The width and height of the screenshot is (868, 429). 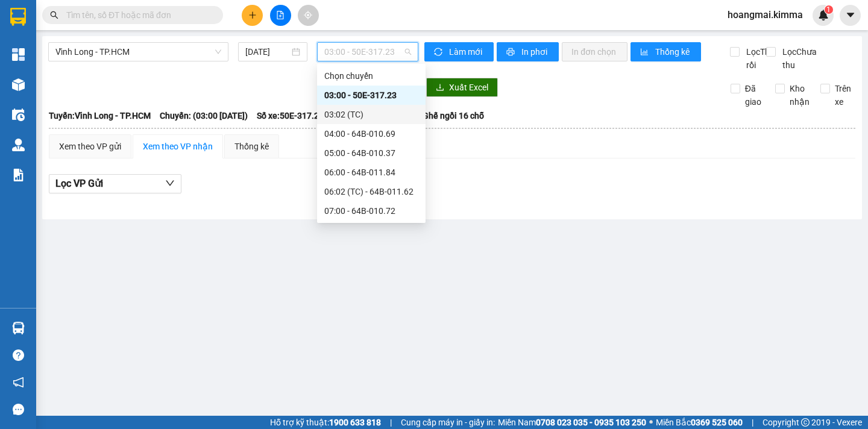 I want to click on span: Lọc Chưa thu, so click(x=798, y=59).